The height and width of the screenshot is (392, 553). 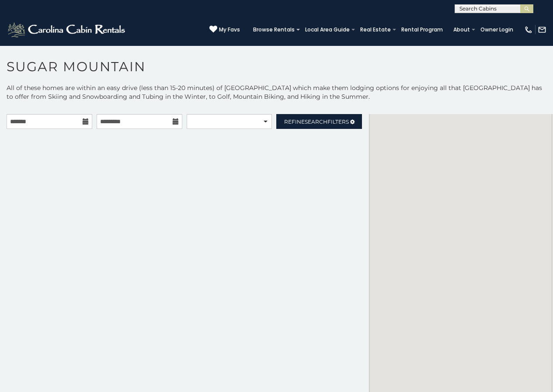 What do you see at coordinates (422, 30) in the screenshot?
I see `a: Rental Program` at bounding box center [422, 30].